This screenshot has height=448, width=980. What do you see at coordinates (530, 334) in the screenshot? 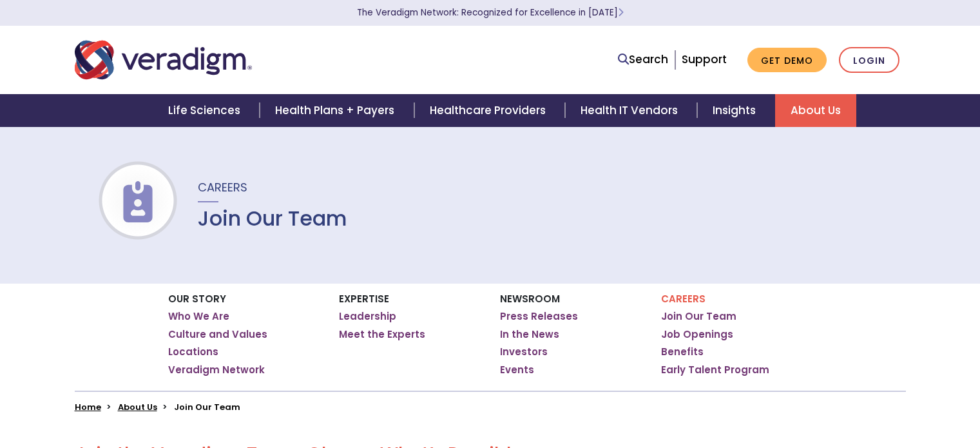
I see `a: In the News` at bounding box center [530, 334].